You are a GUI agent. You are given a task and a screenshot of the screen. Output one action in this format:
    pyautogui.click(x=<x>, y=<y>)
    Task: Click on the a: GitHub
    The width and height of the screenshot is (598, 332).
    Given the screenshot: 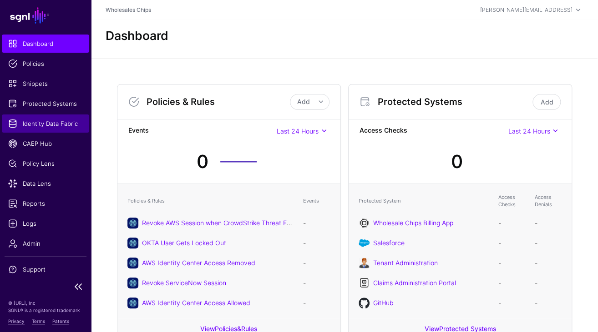 What is the action you would take?
    pyautogui.click(x=383, y=303)
    